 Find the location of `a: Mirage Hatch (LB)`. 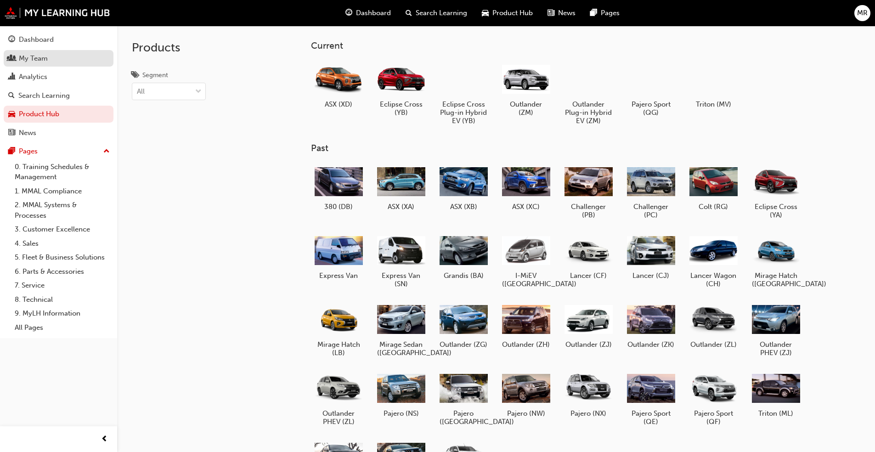

a: Mirage Hatch (LB) is located at coordinates (338, 330).